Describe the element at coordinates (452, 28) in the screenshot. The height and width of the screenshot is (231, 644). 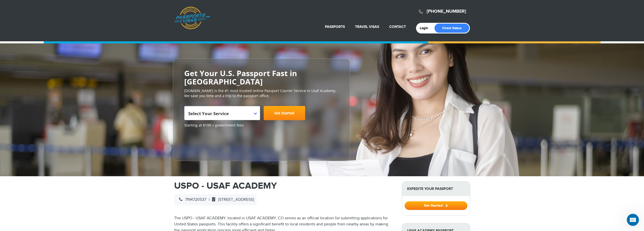
I see `a: Check Status` at that location.